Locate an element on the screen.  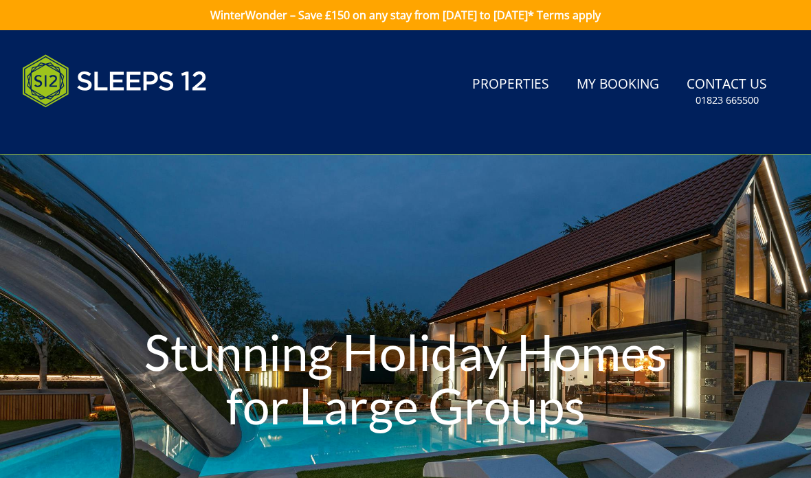
small: 01823 665500 is located at coordinates (727, 100).